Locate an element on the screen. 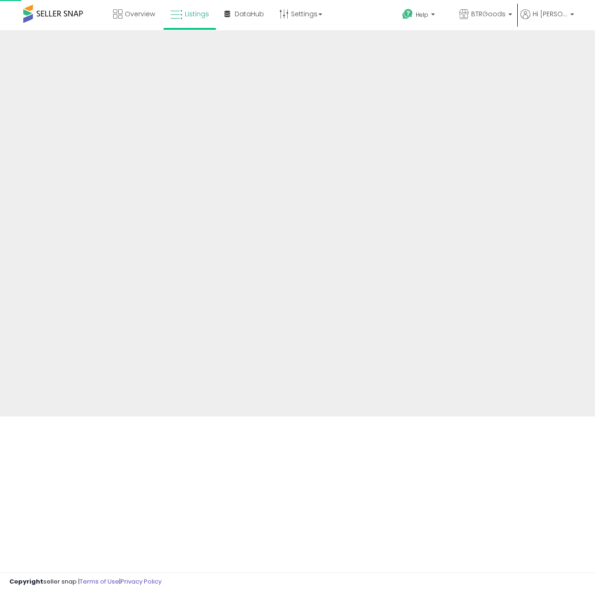 The image size is (595, 591). span: Overview is located at coordinates (140, 14).